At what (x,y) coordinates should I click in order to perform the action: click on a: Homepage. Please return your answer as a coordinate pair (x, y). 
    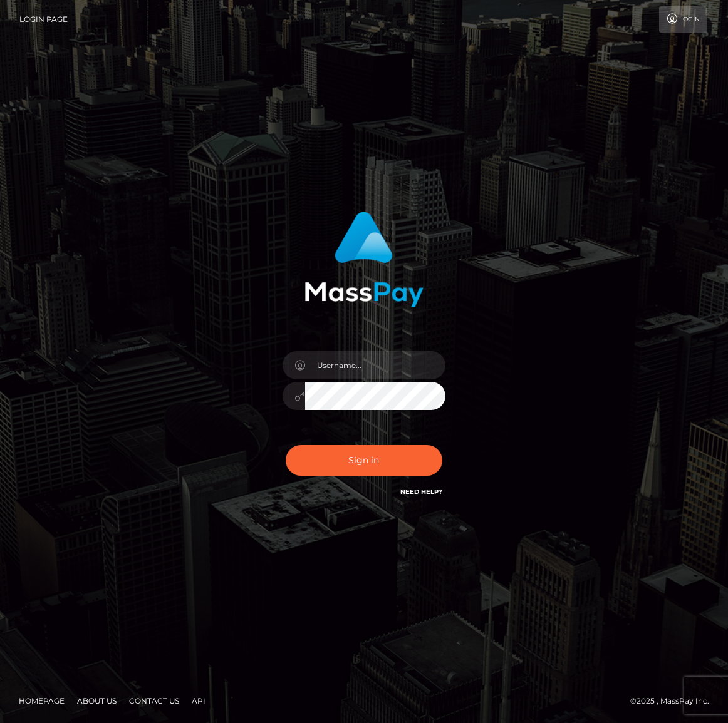
    Looking at the image, I should click on (41, 701).